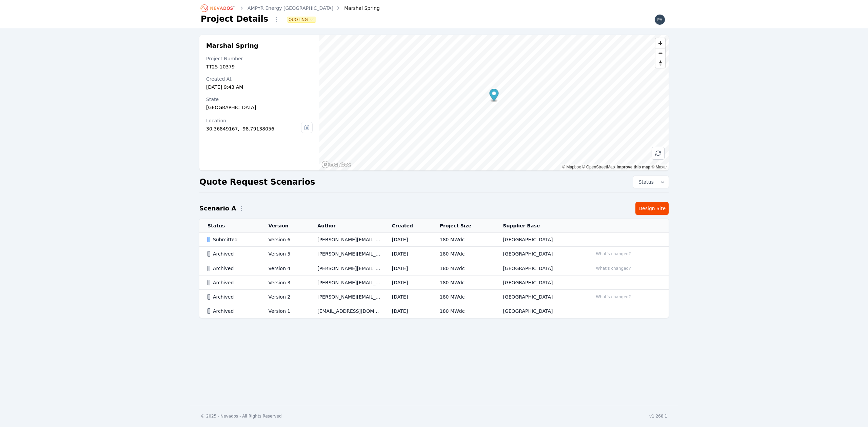 Image resolution: width=868 pixels, height=427 pixels. I want to click on div: Map marker, so click(493, 95).